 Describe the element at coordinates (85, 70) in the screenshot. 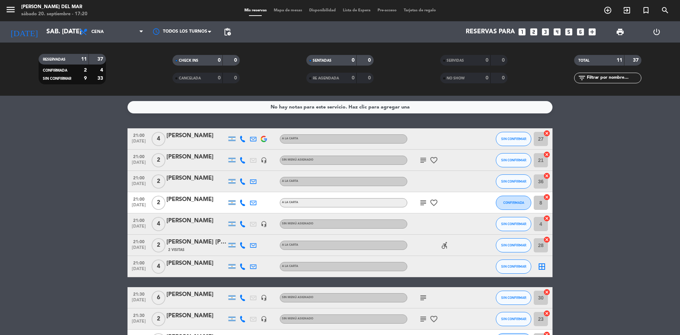

I see `strong: 2` at that location.